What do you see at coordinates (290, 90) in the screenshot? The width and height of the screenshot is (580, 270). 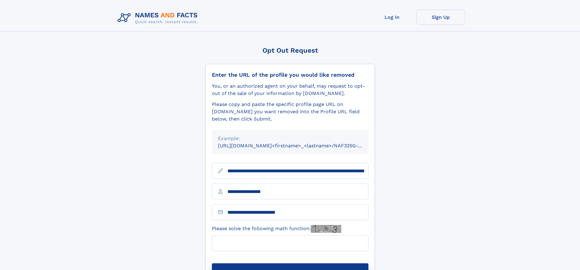 I see `div: You, or an authorized agent on your behalf, may request to opt-out of the sale of your informatio...` at bounding box center [290, 90].